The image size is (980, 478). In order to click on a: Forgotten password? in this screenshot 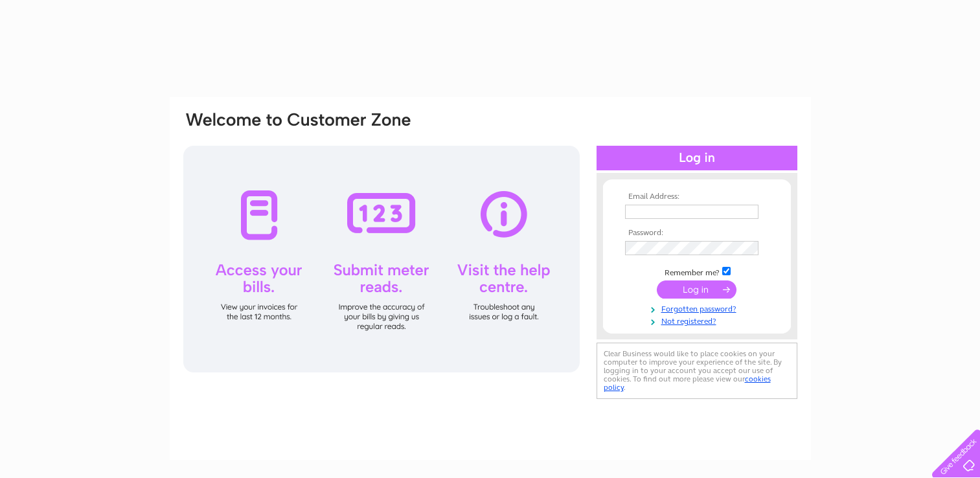, I will do `click(698, 308)`.